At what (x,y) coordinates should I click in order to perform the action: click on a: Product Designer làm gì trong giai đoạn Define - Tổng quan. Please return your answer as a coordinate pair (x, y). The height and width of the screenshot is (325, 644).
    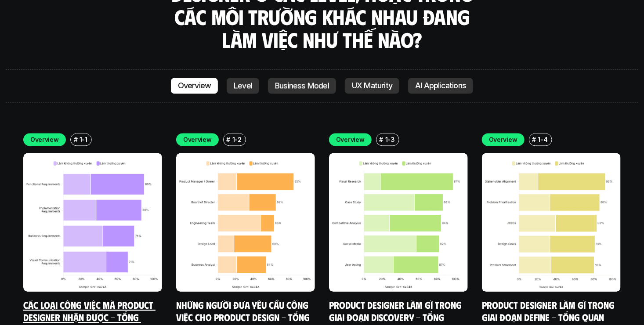
    Looking at the image, I should click on (549, 310).